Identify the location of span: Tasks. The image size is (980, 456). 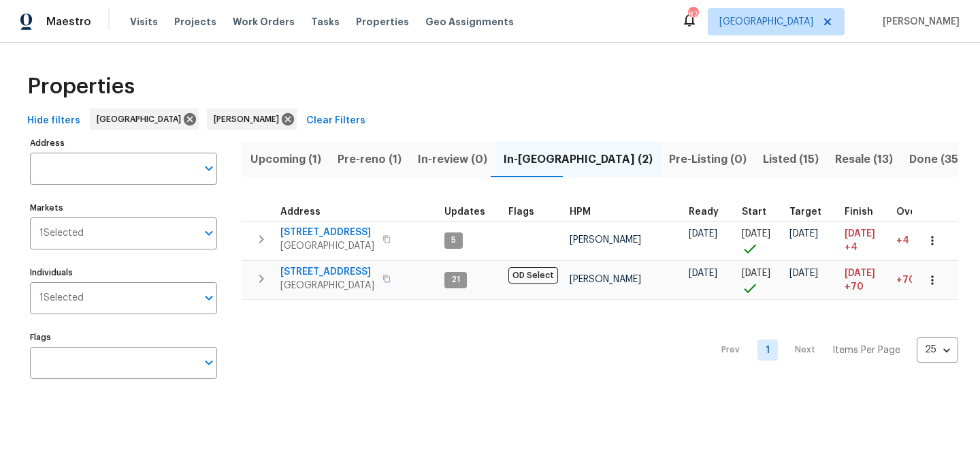
(326, 22).